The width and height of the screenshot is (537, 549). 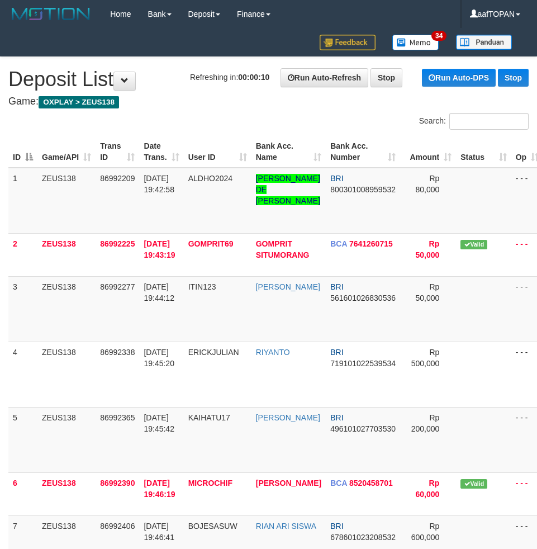 What do you see at coordinates (425, 532) in the screenshot?
I see `span: Rp 600,000` at bounding box center [425, 532].